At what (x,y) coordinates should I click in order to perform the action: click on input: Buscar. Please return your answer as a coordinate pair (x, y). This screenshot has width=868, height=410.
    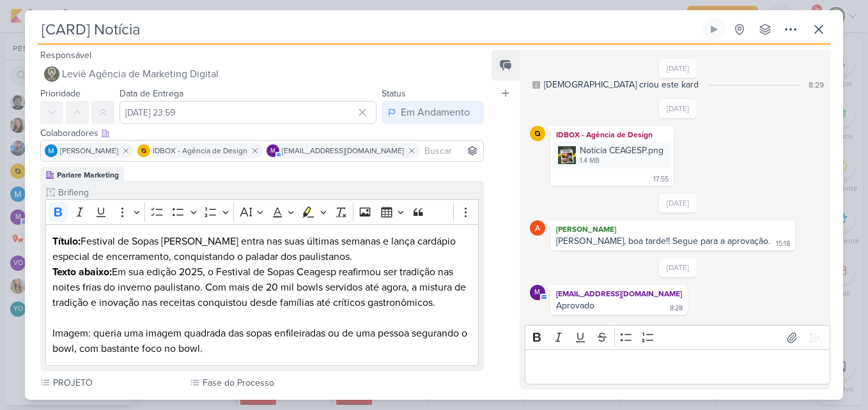
    Looking at the image, I should click on (451, 151).